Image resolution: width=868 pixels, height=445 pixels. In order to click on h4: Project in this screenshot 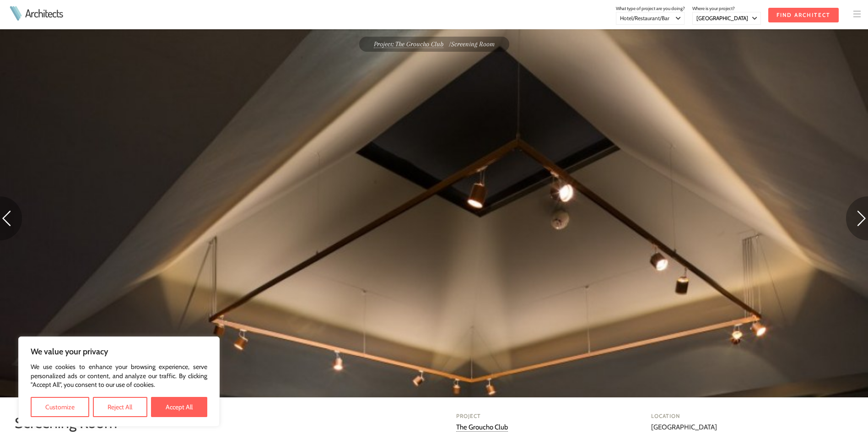, I will do `click(550, 417)`.